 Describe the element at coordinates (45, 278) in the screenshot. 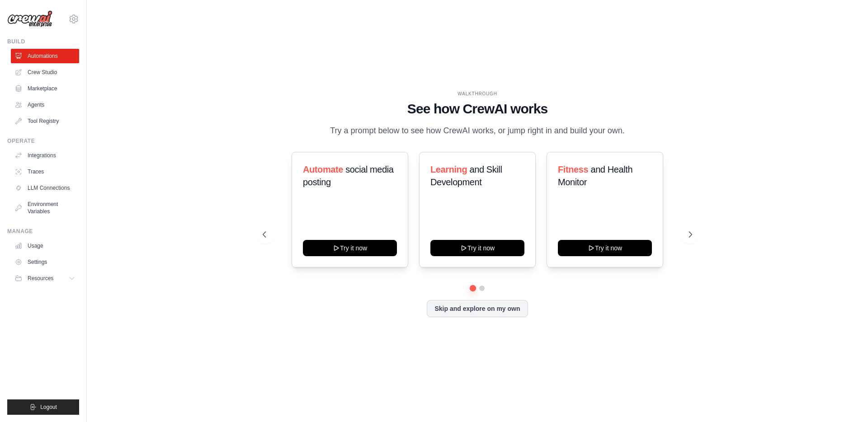

I see `button: Resources` at that location.